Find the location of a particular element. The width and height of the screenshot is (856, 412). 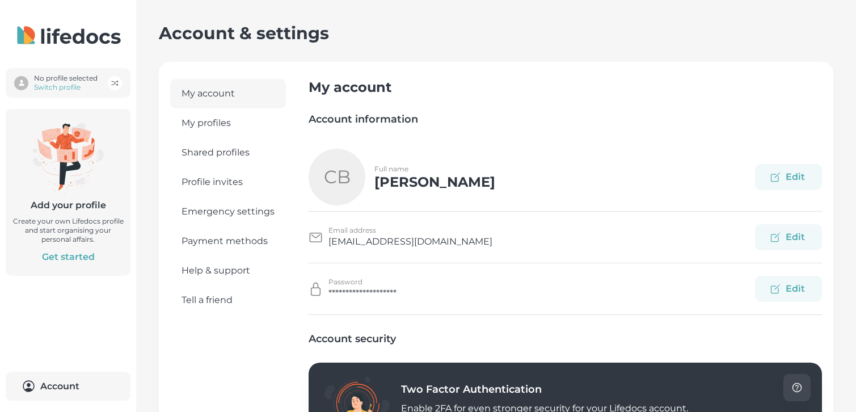

a: Get started is located at coordinates (68, 257).